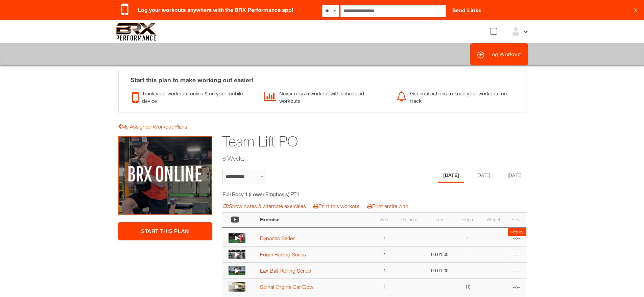 Image resolution: width=644 pixels, height=297 pixels. I want to click on a: Dynamic Series, so click(278, 238).